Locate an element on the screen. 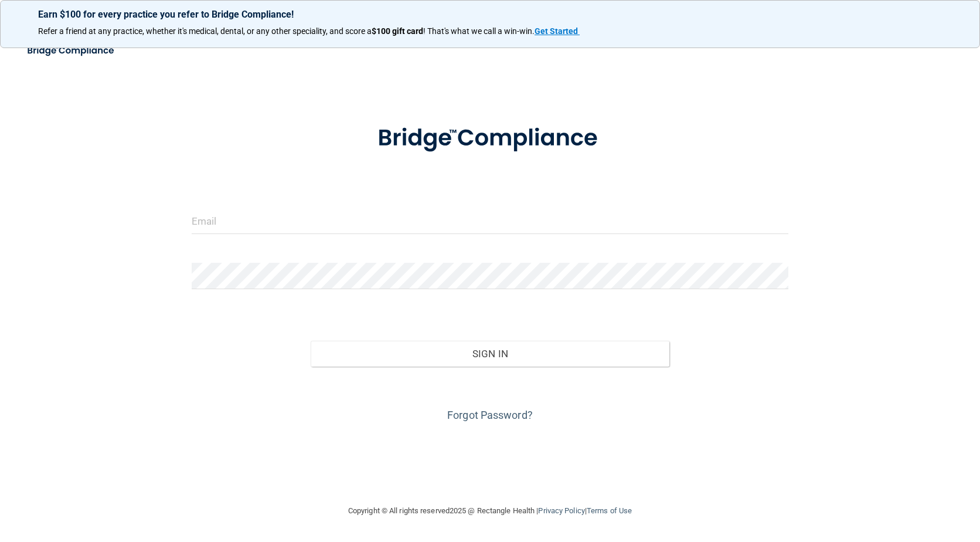 The height and width of the screenshot is (542, 980). span: ! That's what we call a win-win. is located at coordinates (479, 31).